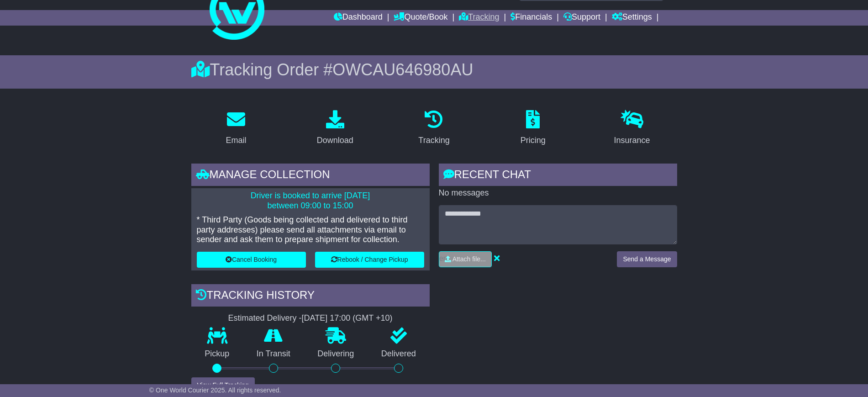  What do you see at coordinates (582, 18) in the screenshot?
I see `a: Support` at bounding box center [582, 18].